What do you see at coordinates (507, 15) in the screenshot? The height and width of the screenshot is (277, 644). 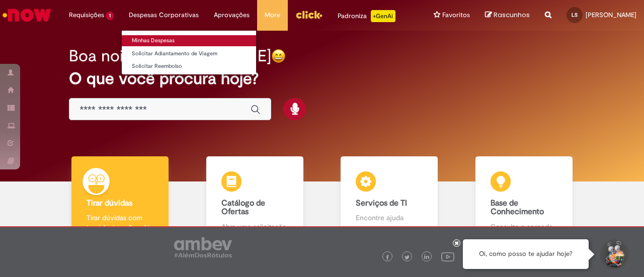 I see `a: Rascunhos` at bounding box center [507, 15].